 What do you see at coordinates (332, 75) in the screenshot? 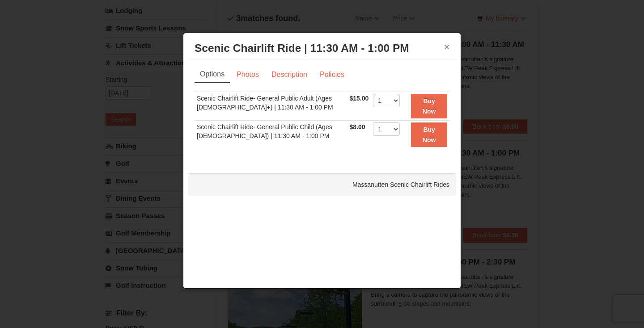
I see `a: Policies` at bounding box center [332, 75].